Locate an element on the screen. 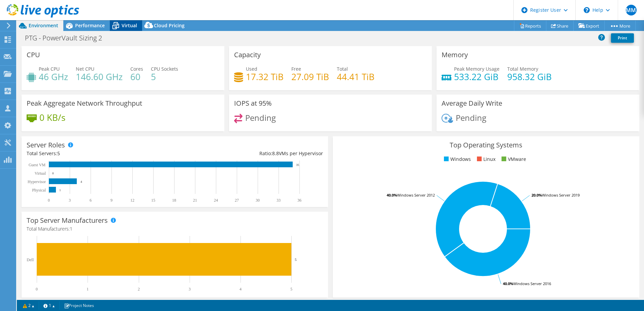 This screenshot has height=311, width=644. h4: Total Manufacturers: is located at coordinates (175, 229).